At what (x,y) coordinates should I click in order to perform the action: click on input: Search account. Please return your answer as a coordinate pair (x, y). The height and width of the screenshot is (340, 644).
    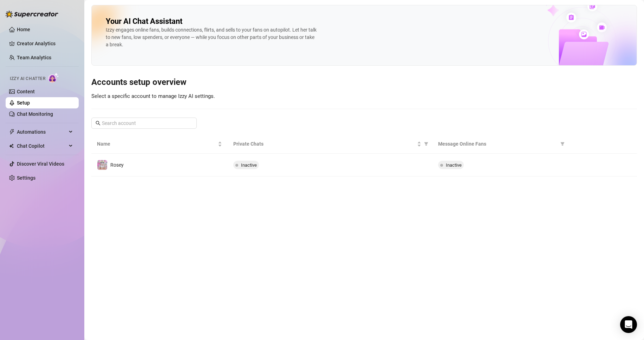
    Looking at the image, I should click on (144, 123).